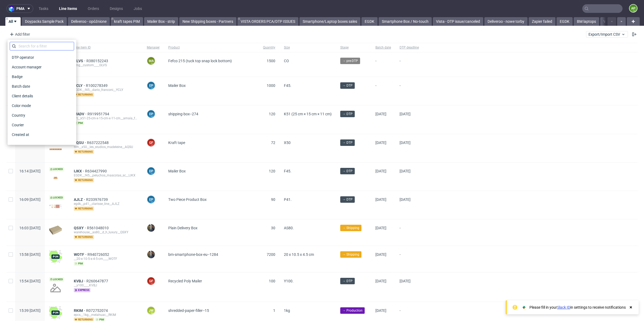  I want to click on a: Vista - tapes, so click(613, 21).